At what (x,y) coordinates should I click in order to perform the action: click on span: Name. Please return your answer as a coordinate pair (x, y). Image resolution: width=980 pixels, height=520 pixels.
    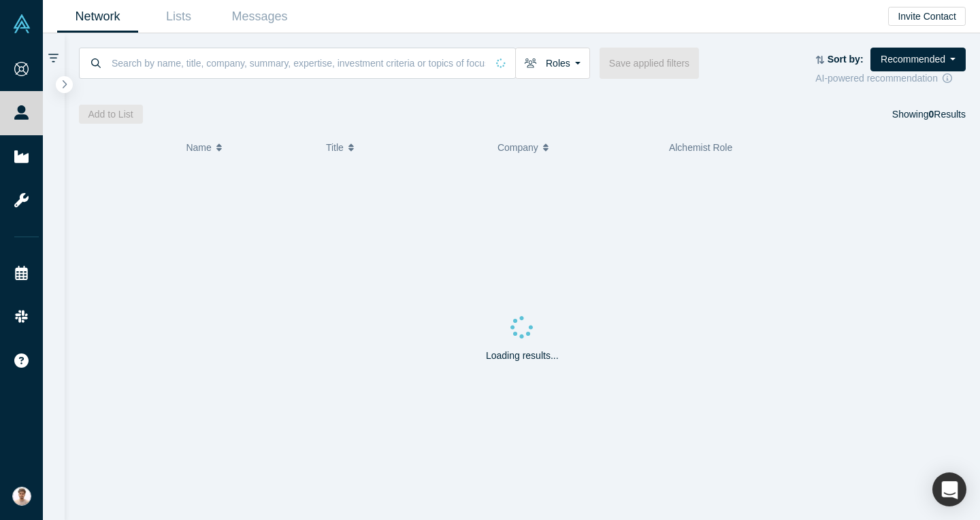
    Looking at the image, I should click on (198, 148).